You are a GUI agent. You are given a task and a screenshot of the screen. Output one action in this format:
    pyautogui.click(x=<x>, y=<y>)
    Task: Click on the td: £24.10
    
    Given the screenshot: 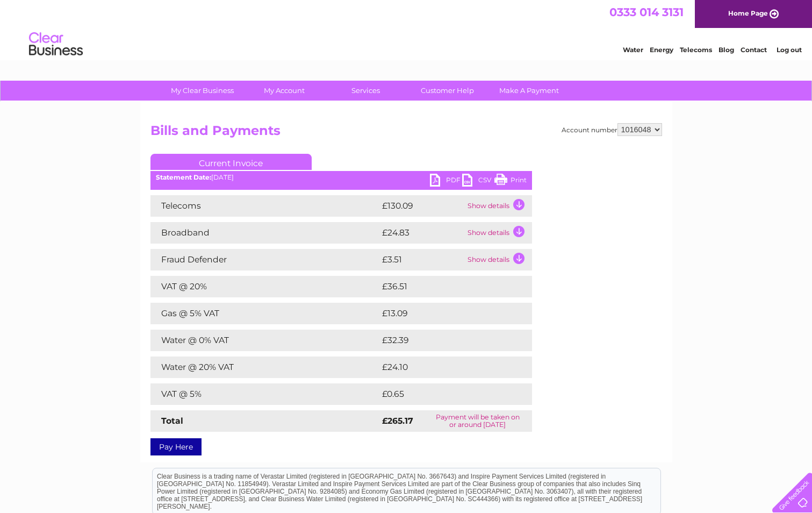 What is the action you would take?
    pyautogui.click(x=444, y=367)
    